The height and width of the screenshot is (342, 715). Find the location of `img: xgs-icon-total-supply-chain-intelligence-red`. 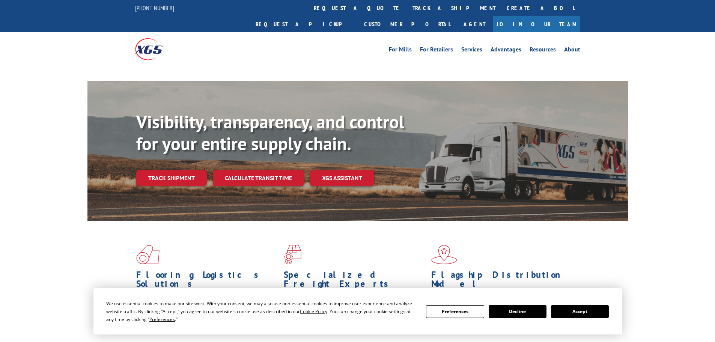

img: xgs-icon-total-supply-chain-intelligence-red is located at coordinates (148, 254).